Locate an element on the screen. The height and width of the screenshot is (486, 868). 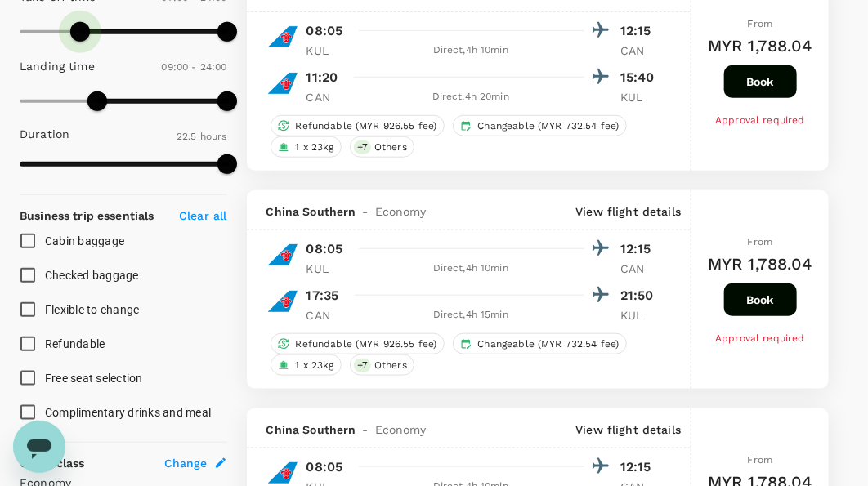
span: Free seat selection is located at coordinates (94, 378).